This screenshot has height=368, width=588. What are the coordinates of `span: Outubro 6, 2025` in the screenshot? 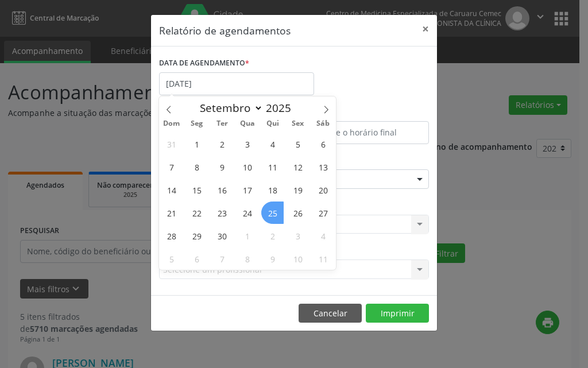 It's located at (196, 258).